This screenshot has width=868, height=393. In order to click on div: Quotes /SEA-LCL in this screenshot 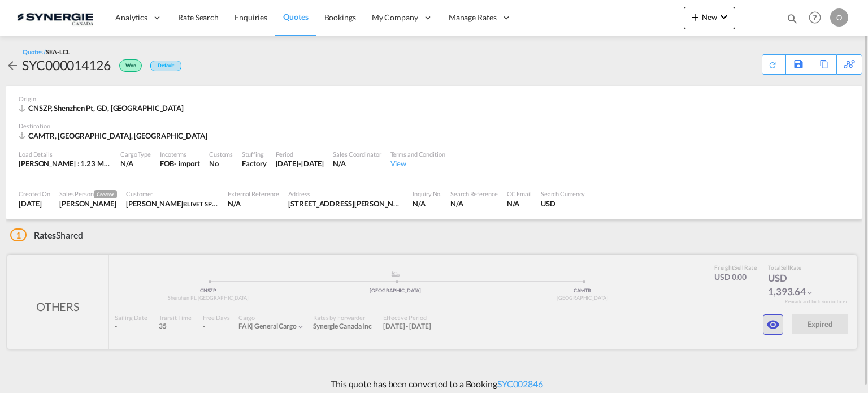, I will do `click(46, 51)`.